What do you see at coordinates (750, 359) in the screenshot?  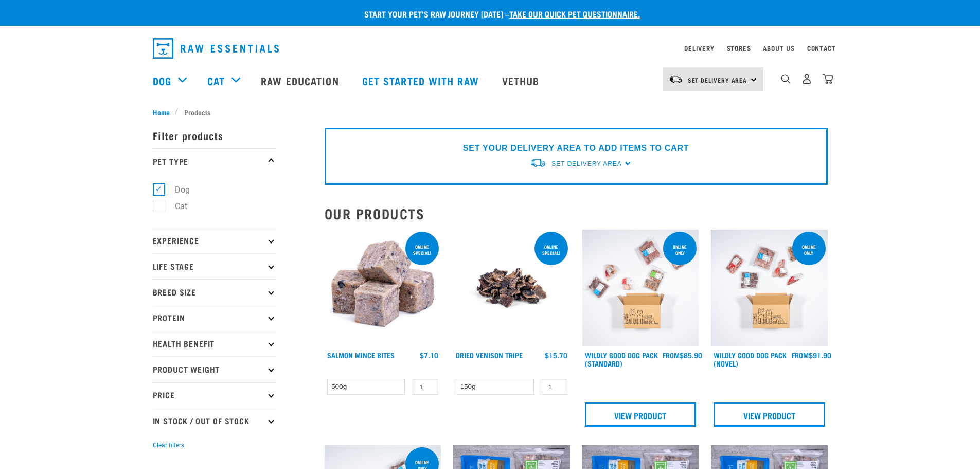 I see `a: Wildly Good Dog Pack (Novel)` at bounding box center [750, 359].